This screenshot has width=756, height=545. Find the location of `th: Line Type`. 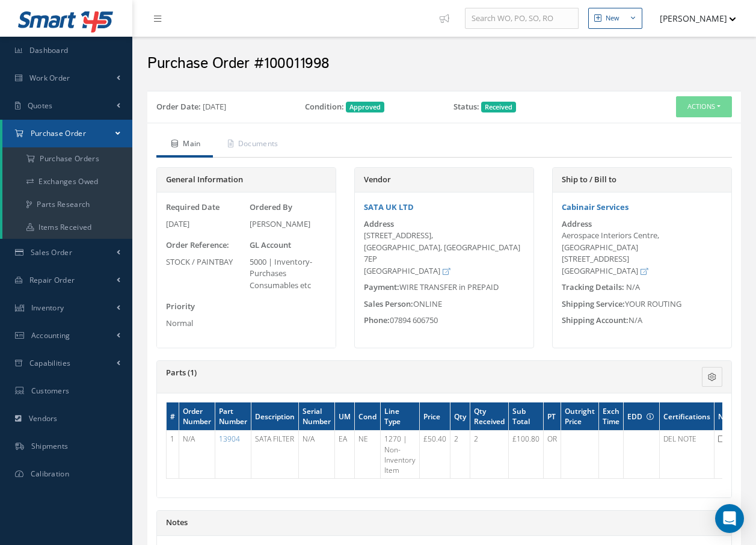

th: Line Type is located at coordinates (400, 417).